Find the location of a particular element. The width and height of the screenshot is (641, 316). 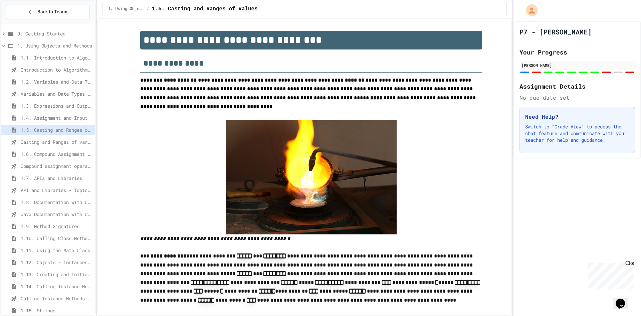

span: Casting and Ranges of variables - Quiz is located at coordinates (56, 142).